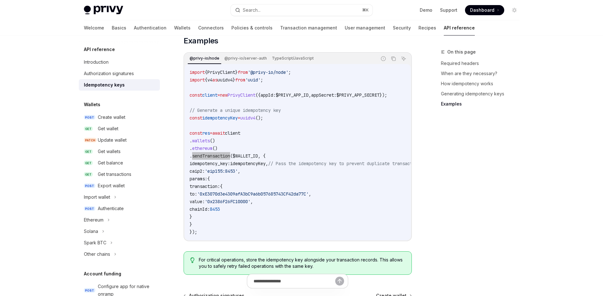 The image size is (603, 296). What do you see at coordinates (97, 197) in the screenshot?
I see `div: Import wallet` at bounding box center [97, 197].